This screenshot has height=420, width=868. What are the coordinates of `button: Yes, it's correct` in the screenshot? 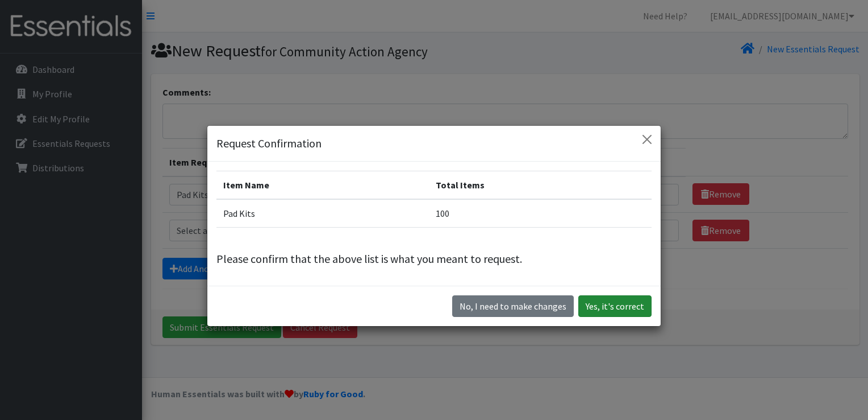 It's located at (615, 306).